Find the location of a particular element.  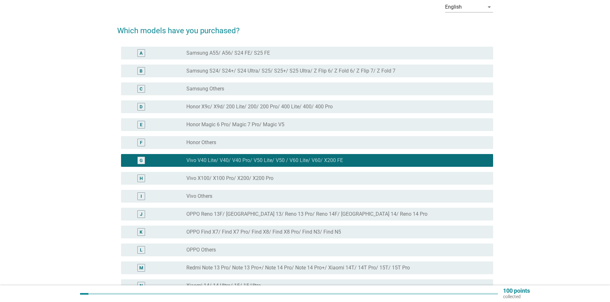

div: A is located at coordinates (141, 53).